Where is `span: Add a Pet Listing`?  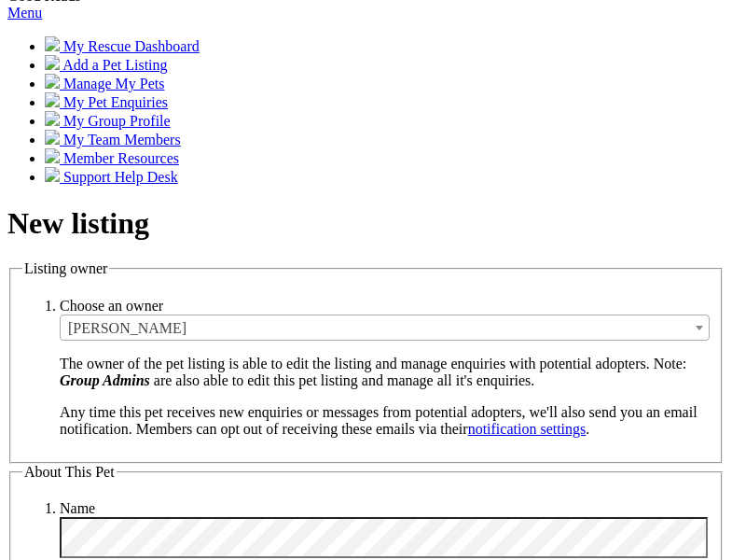 span: Add a Pet Listing is located at coordinates (115, 64).